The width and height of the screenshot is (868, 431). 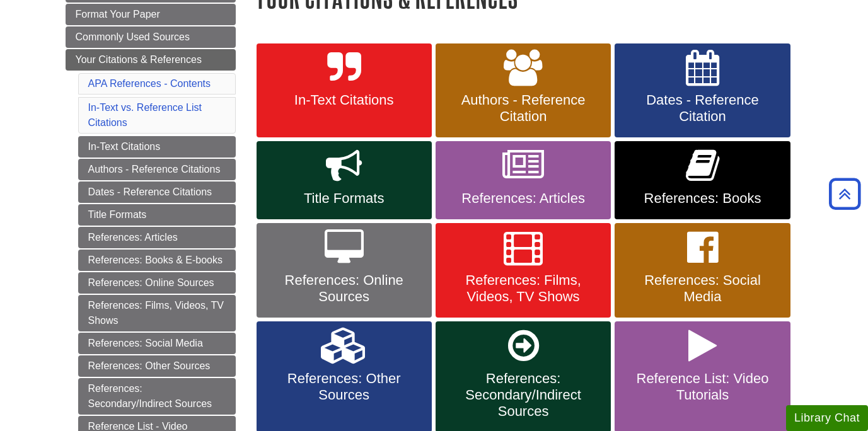 I want to click on a: References: Books, so click(x=702, y=180).